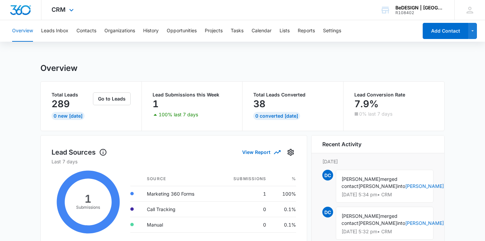  Describe the element at coordinates (366, 104) in the screenshot. I see `p: 7.9%` at that location.